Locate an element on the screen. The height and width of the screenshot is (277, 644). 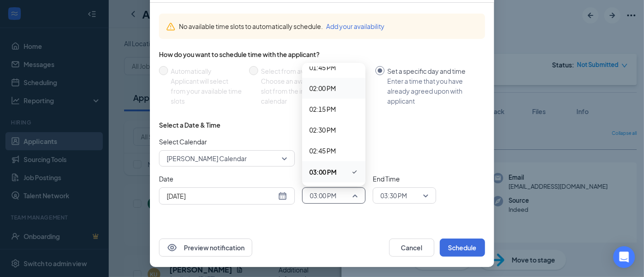
button: Add your availability is located at coordinates (355, 26).